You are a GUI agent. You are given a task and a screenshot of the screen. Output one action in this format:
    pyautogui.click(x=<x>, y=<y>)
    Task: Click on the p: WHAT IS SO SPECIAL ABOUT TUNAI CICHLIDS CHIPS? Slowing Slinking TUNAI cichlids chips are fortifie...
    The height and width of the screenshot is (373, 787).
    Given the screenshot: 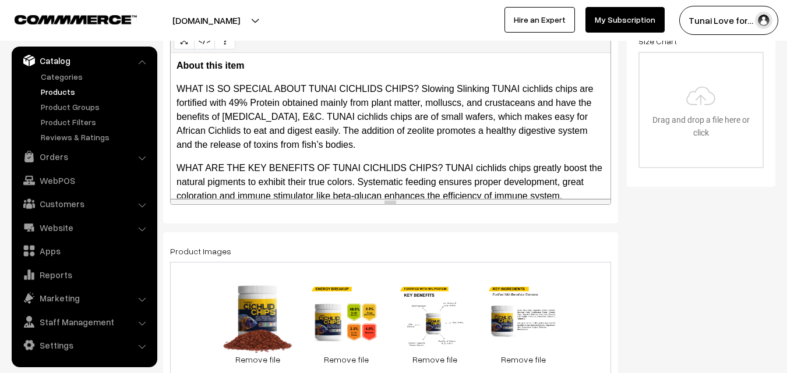 What is the action you would take?
    pyautogui.click(x=390, y=117)
    